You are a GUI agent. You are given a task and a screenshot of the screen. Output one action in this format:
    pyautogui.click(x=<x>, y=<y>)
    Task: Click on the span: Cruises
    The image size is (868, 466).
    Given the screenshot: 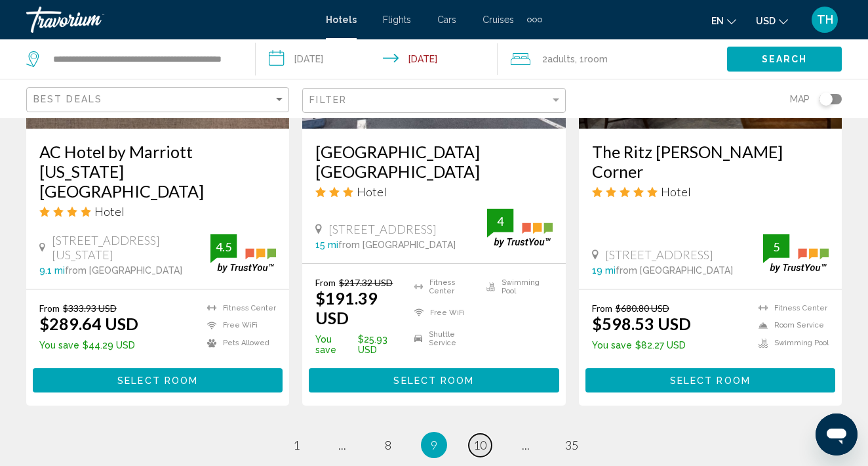 What is the action you would take?
    pyautogui.click(x=498, y=20)
    